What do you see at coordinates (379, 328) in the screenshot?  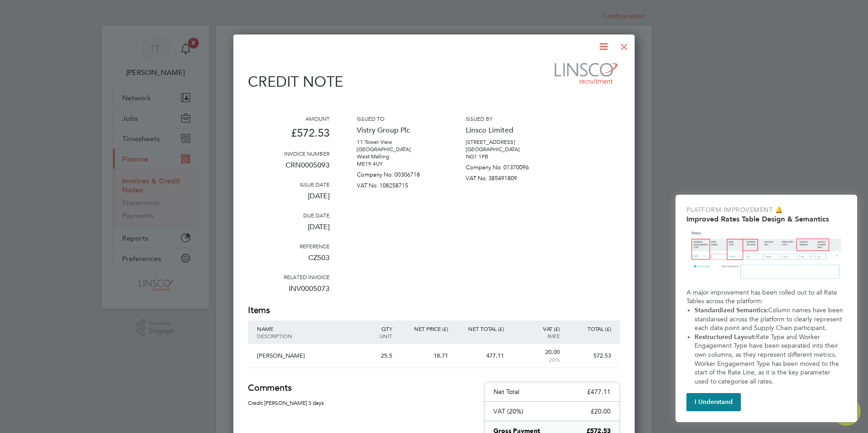 I see `p: QTY` at bounding box center [379, 328].